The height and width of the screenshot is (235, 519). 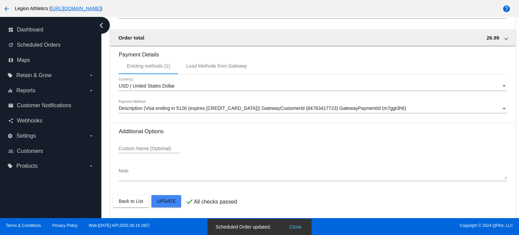 What do you see at coordinates (149, 149) in the screenshot?
I see `input: Custom Name (Optional)` at bounding box center [149, 149].